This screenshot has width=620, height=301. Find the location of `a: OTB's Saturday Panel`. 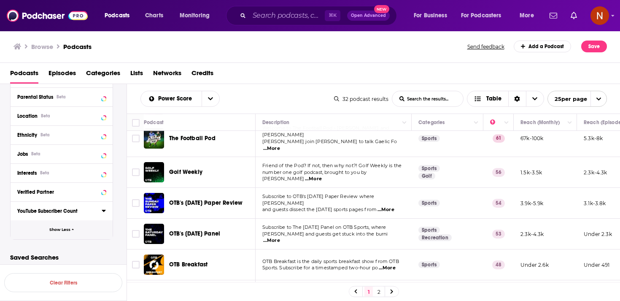

a: OTB's Saturday Panel is located at coordinates (154, 234).